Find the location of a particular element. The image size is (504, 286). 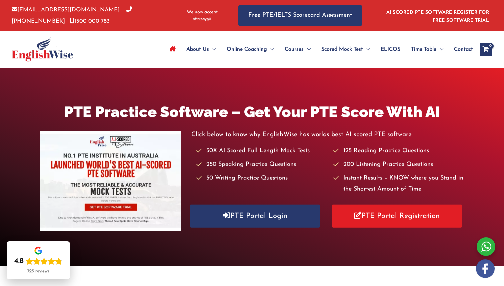

a: View Shopping Cart, empty is located at coordinates (486, 49).